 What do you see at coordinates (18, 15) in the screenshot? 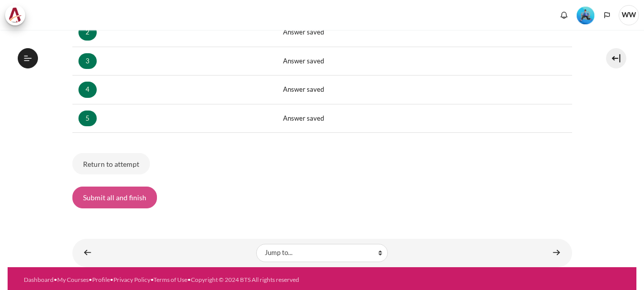
I see `a: Architeck Architeck` at bounding box center [18, 15].